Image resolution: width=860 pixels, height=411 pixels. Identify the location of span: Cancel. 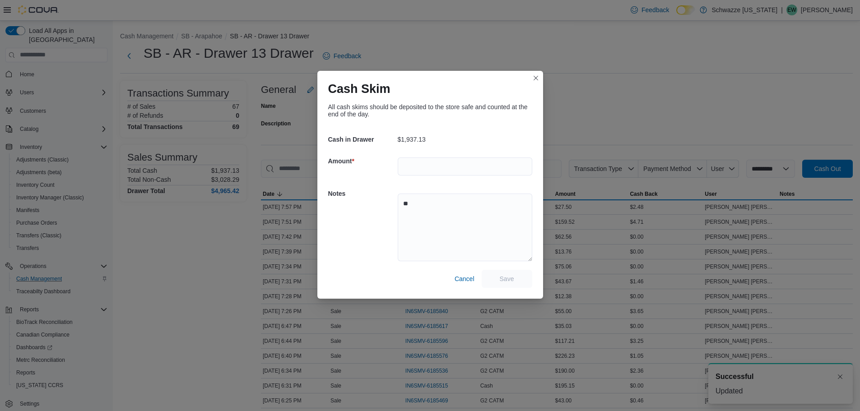
(464, 279).